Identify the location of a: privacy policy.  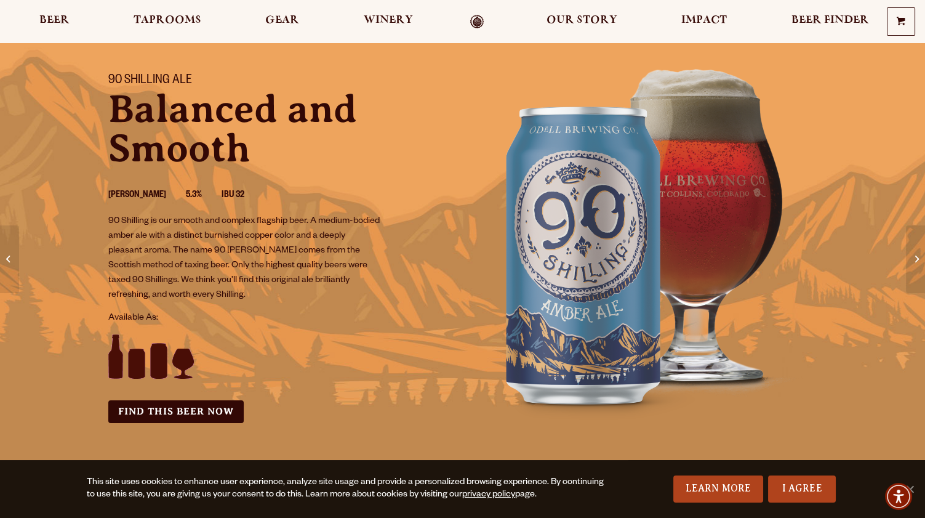
(489, 495).